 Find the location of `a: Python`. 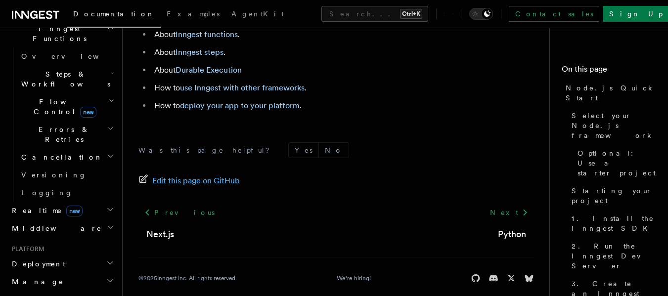

a: Python is located at coordinates (512, 234).